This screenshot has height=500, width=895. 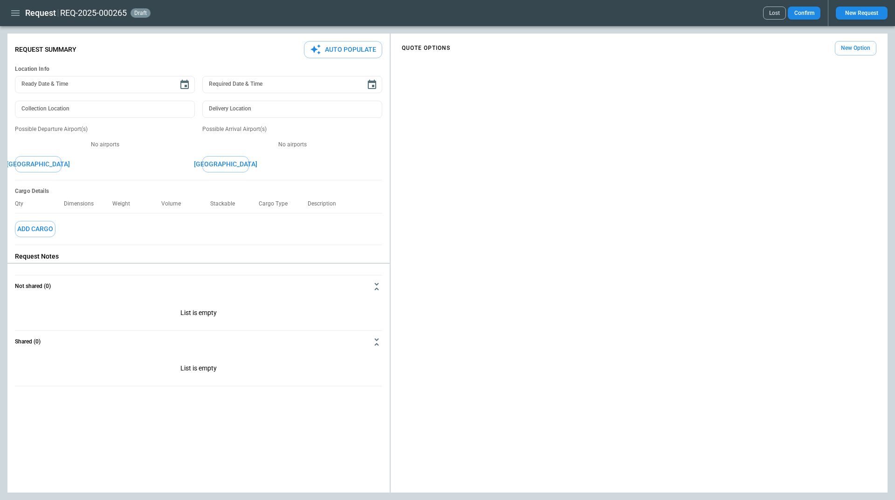 What do you see at coordinates (804, 13) in the screenshot?
I see `button: Confirm` at bounding box center [804, 13].